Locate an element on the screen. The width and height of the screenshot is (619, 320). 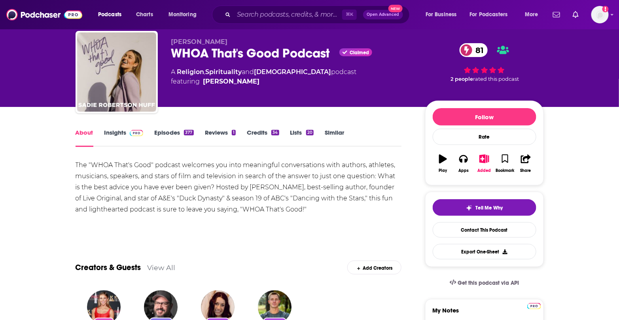
span: New is located at coordinates (396, 8).